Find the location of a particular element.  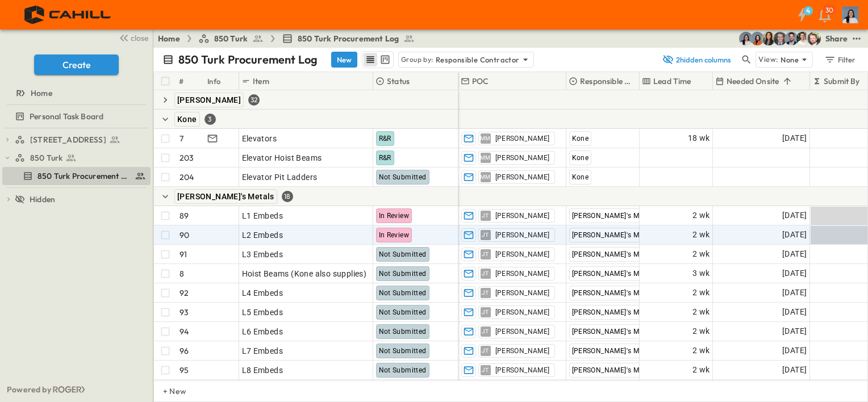

span: L2 Embeds is located at coordinates (262, 235).